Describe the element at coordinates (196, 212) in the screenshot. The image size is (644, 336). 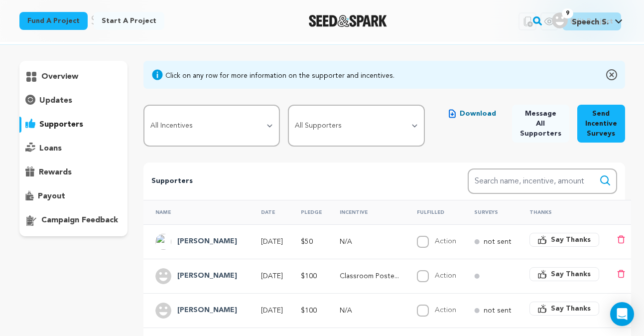
I see `th: Name` at that location.